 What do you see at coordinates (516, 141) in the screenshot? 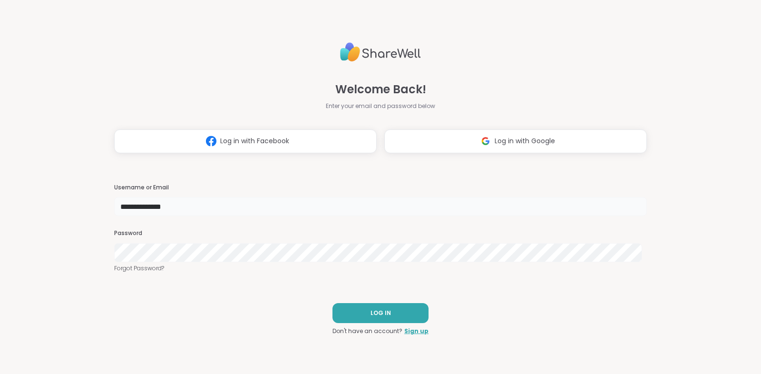
I see `button: Log in with Google` at bounding box center [516, 141].